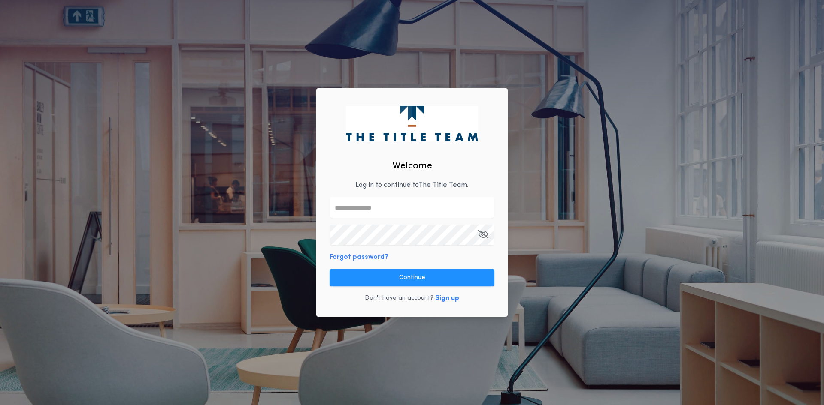  I want to click on h2: Welcome, so click(412, 166).